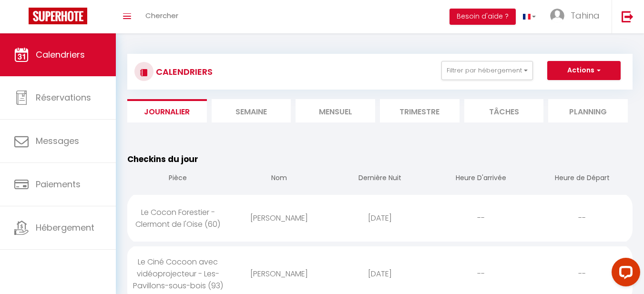 The width and height of the screenshot is (644, 294). What do you see at coordinates (420, 111) in the screenshot?
I see `li: Trimestre` at bounding box center [420, 111].